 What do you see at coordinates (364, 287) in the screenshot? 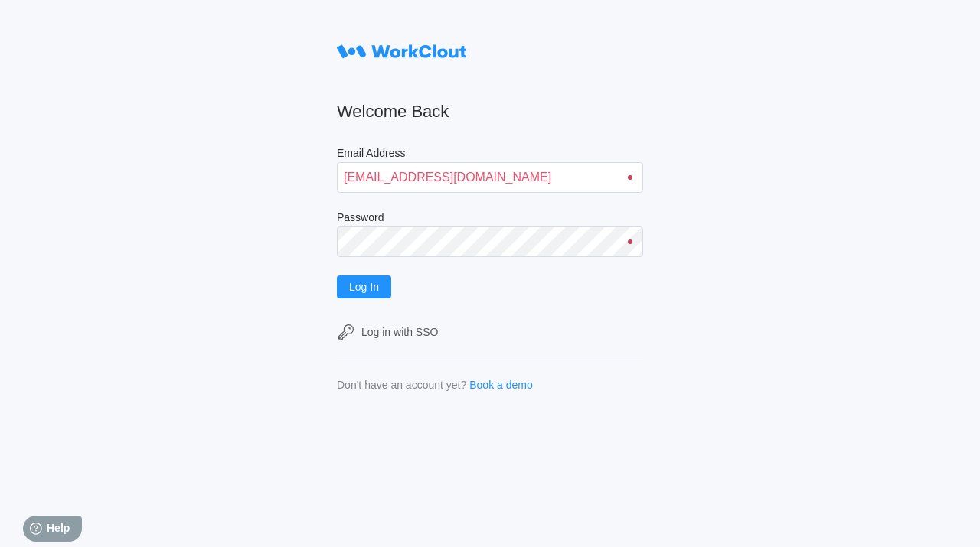
I see `span: Log In` at bounding box center [364, 287].